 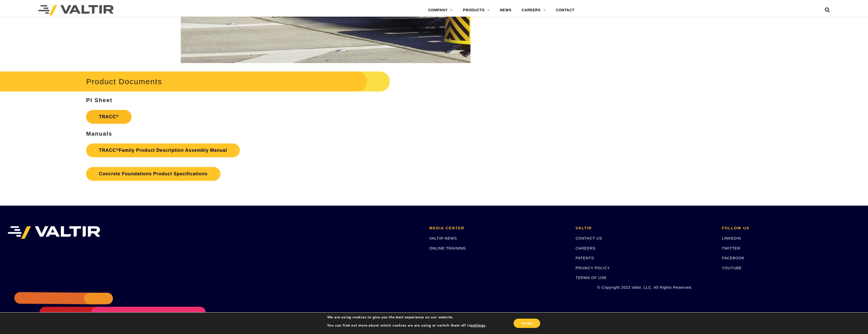 I want to click on a: FACEBOOK, so click(x=733, y=258).